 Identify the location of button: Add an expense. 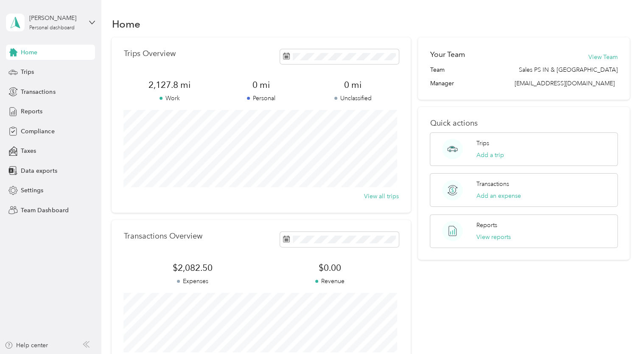
(499, 196).